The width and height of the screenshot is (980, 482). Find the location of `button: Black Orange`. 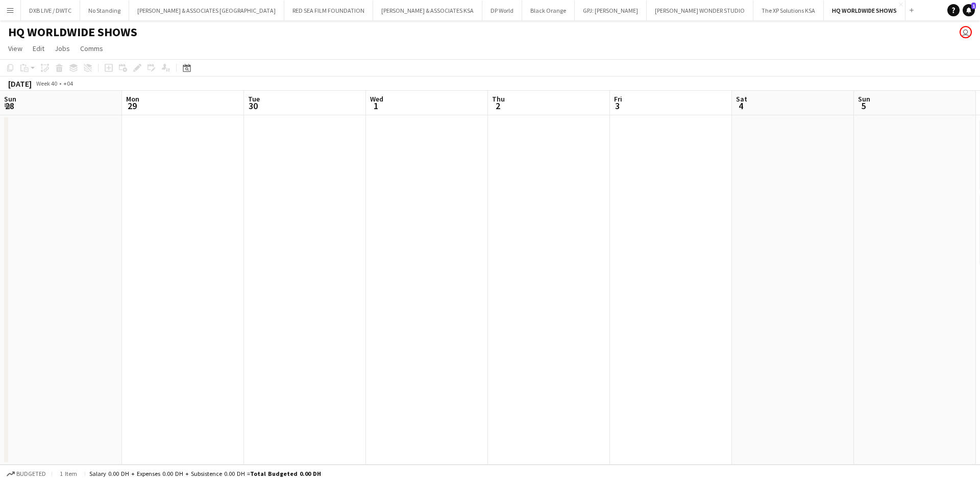

button: Black Orange is located at coordinates (548, 10).